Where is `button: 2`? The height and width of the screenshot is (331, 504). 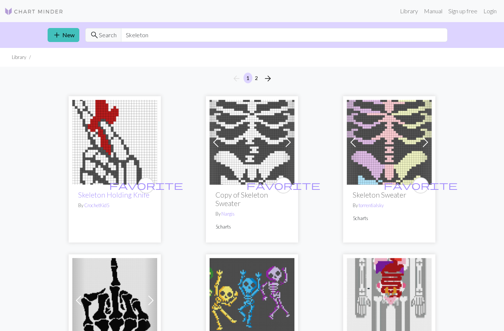 button: 2 is located at coordinates (257, 78).